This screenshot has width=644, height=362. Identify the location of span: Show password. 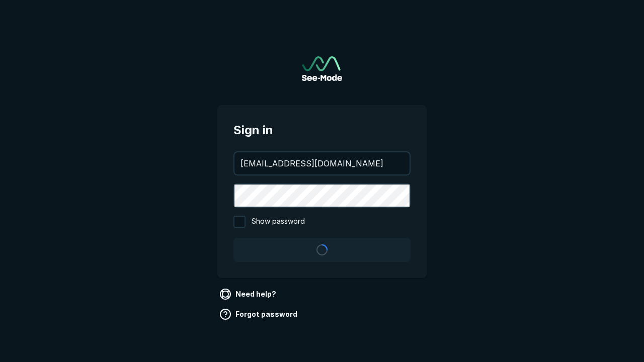
(278, 222).